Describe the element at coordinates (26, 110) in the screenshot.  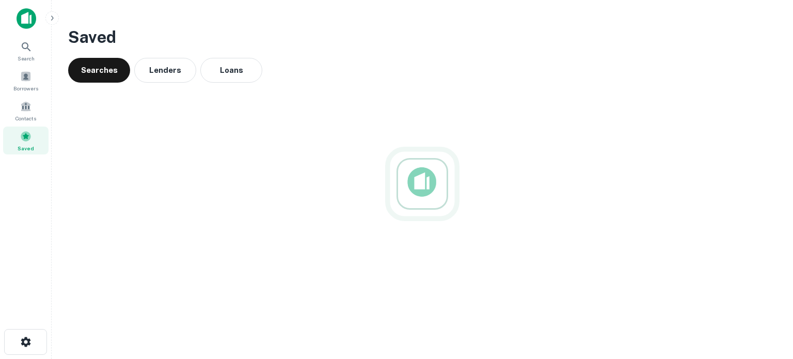
I see `a: Contacts` at that location.